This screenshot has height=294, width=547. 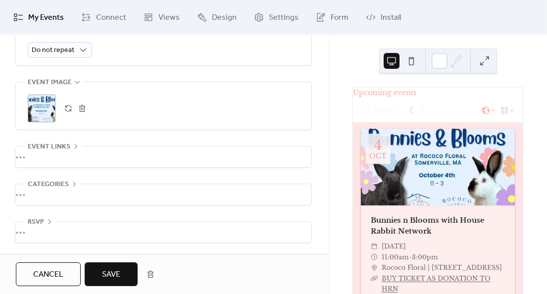 I want to click on button: Save, so click(x=111, y=274).